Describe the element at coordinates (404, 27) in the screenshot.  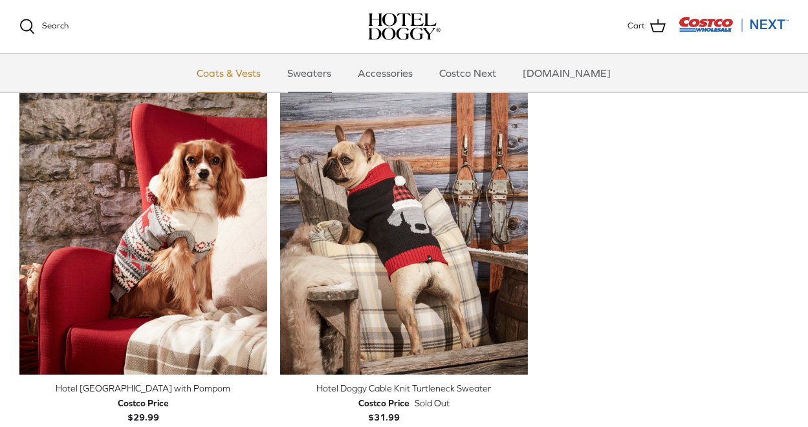
I see `a: hoteldoggy.com hoteldoggycom` at that location.